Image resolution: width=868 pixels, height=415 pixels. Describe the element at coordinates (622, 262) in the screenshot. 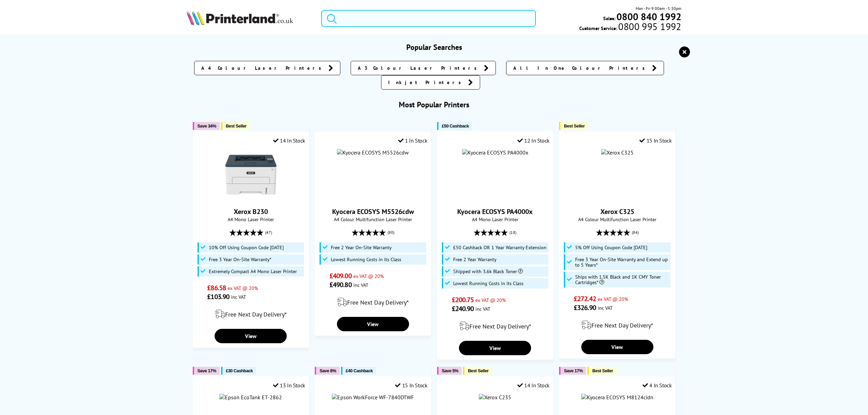

I see `span: Free 3 Year On-Site Warranty and Extend up to 5 Years*` at that location.